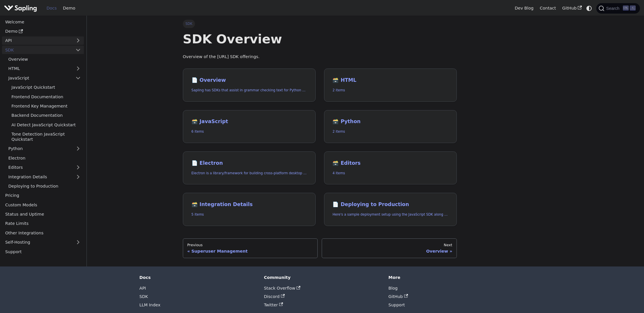  What do you see at coordinates (394, 288) in the screenshot?
I see `a: Blog` at bounding box center [394, 288].